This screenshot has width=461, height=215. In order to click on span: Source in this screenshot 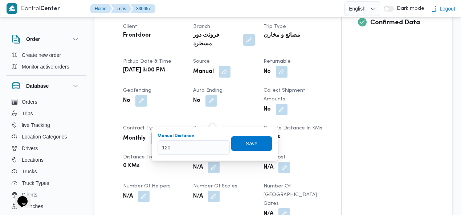, I will do `click(201, 61)`.